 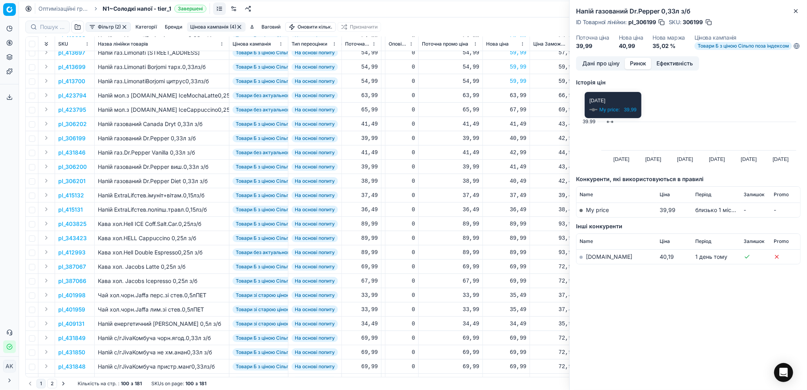 What do you see at coordinates (451, 81) in the screenshot?
I see `div: 54,99` at bounding box center [451, 81].